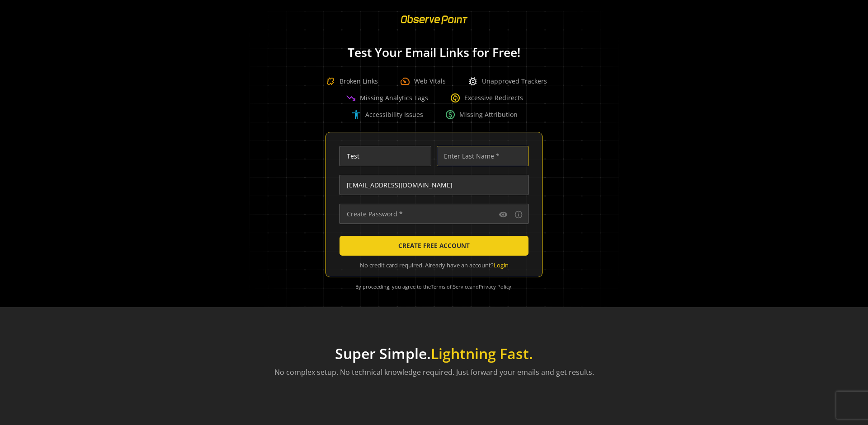  Describe the element at coordinates (434, 265) in the screenshot. I see `div: No credit card required. Already have an account?` at that location.